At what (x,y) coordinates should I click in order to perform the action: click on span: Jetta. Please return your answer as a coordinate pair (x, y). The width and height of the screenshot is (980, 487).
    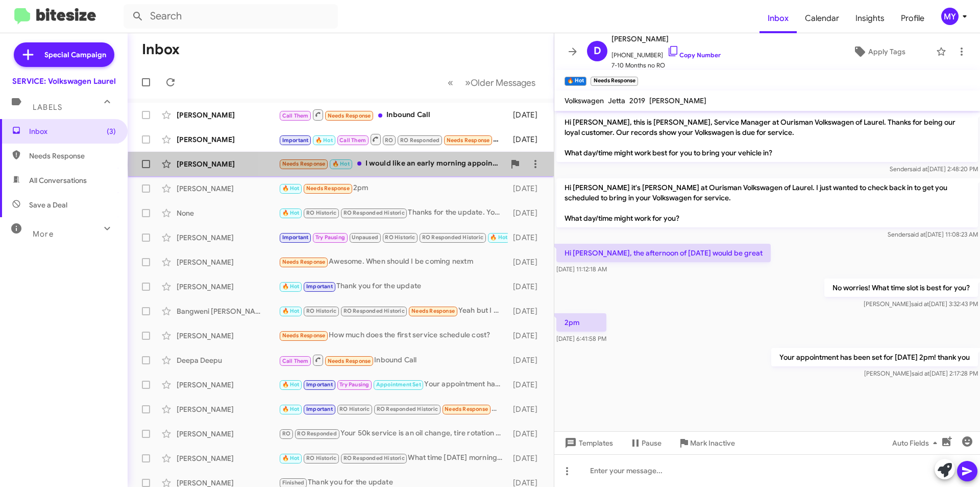
    Looking at the image, I should click on (617, 101).